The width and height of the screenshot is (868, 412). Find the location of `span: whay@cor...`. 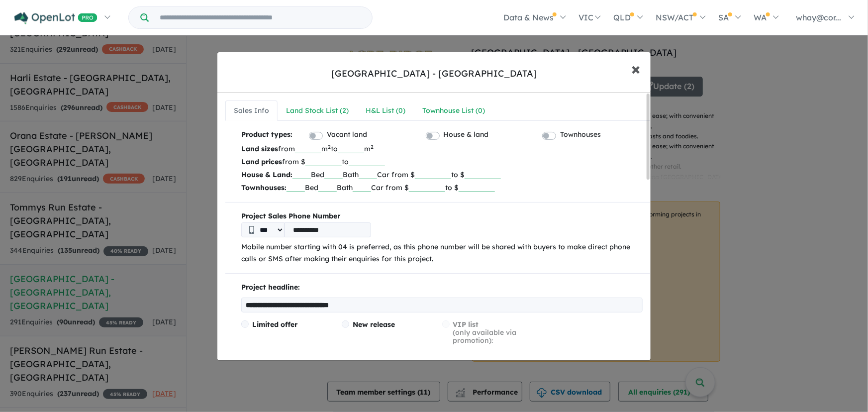

span: whay@cor... is located at coordinates (819, 18).